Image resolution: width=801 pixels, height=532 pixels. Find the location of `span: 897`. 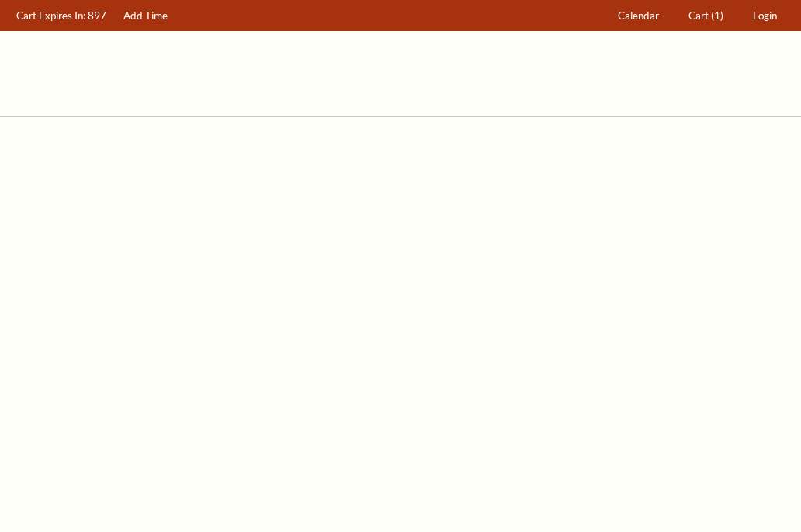

span: 897 is located at coordinates (97, 15).